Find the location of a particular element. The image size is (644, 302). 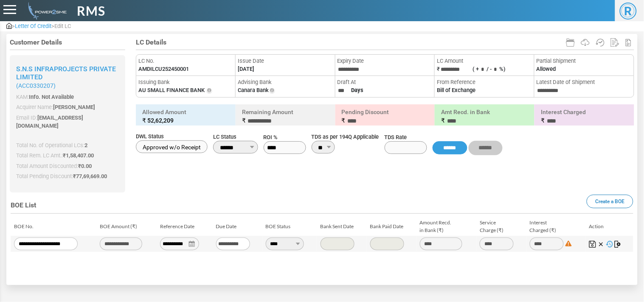

span: Partial Shipment is located at coordinates (584, 61).